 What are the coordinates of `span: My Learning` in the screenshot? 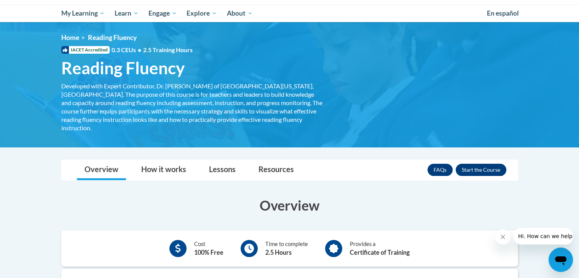 It's located at (83, 13).